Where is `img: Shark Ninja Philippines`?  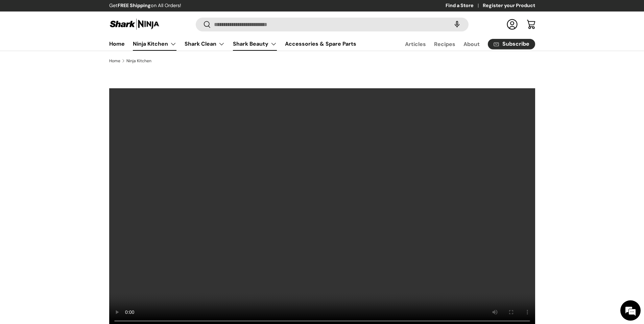
img: Shark Ninja Philippines is located at coordinates (135, 24).